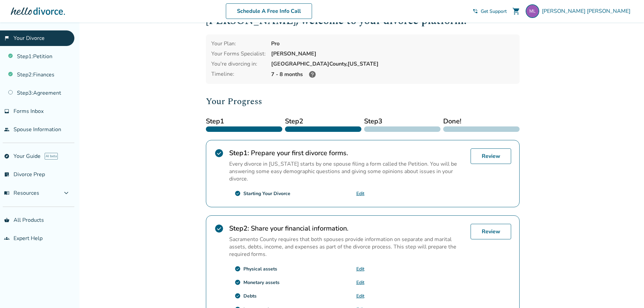 The image size is (644, 308). What do you see at coordinates (7, 238) in the screenshot?
I see `span: groups` at bounding box center [7, 238].